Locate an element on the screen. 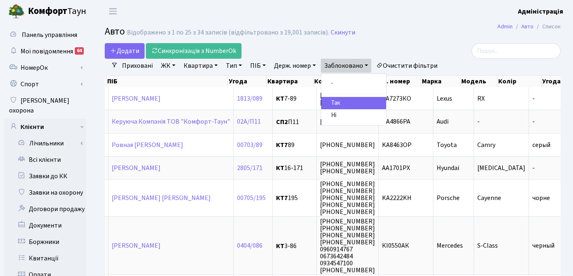 The height and width of the screenshot is (276, 573). span: Porsche is located at coordinates (448, 198).